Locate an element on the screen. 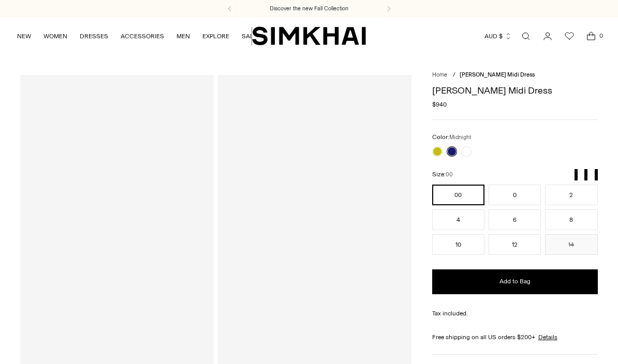  a: Details is located at coordinates (548, 337).